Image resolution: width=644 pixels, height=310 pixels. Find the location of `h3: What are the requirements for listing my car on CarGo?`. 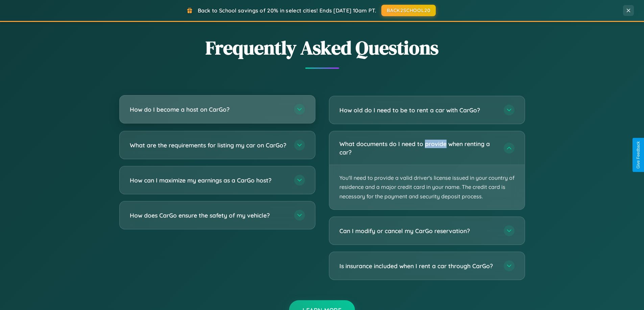

h3: What are the requirements for listing my car on CarGo? is located at coordinates (209, 145).